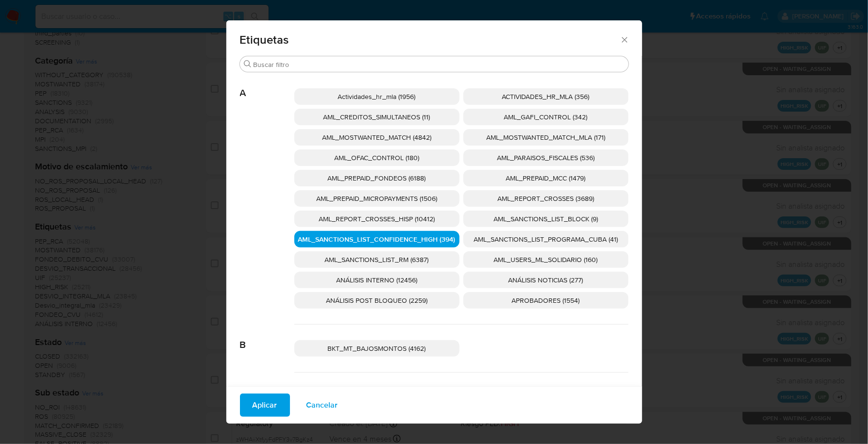  What do you see at coordinates (377, 158) in the screenshot?
I see `div: AML_OFAC_CONTROL (180)` at bounding box center [377, 158].